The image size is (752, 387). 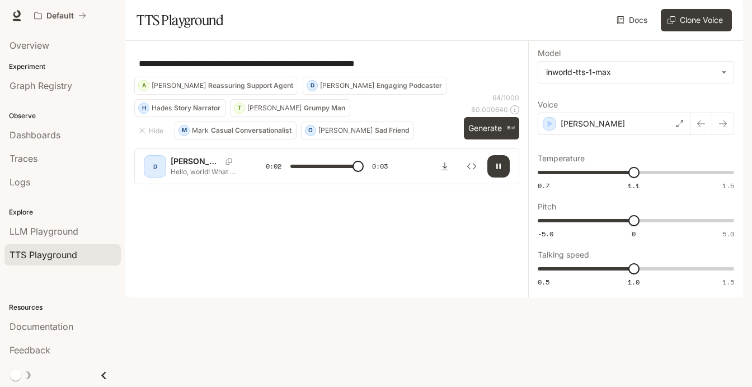 What do you see at coordinates (543, 185) in the screenshot?
I see `span: 0.7` at bounding box center [543, 185].